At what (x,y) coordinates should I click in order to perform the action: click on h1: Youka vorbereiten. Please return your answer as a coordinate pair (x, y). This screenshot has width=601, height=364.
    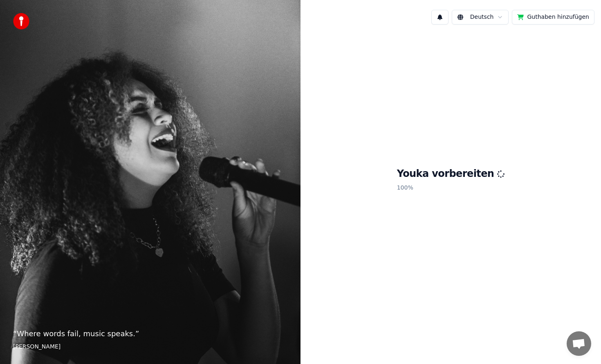
    Looking at the image, I should click on (451, 174).